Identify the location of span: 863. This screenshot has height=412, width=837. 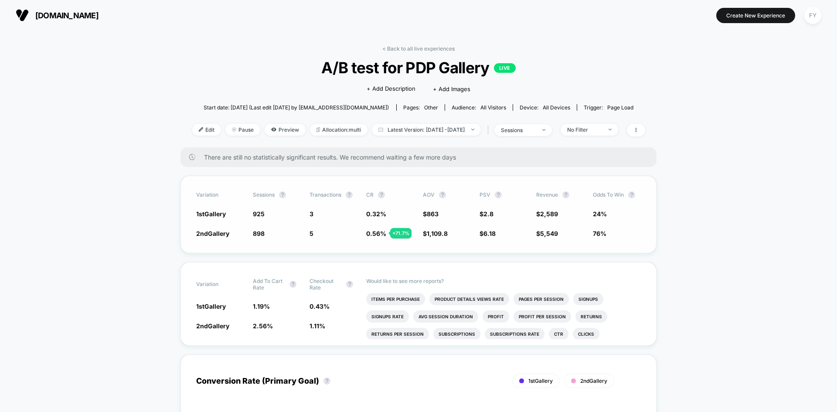
(432, 214).